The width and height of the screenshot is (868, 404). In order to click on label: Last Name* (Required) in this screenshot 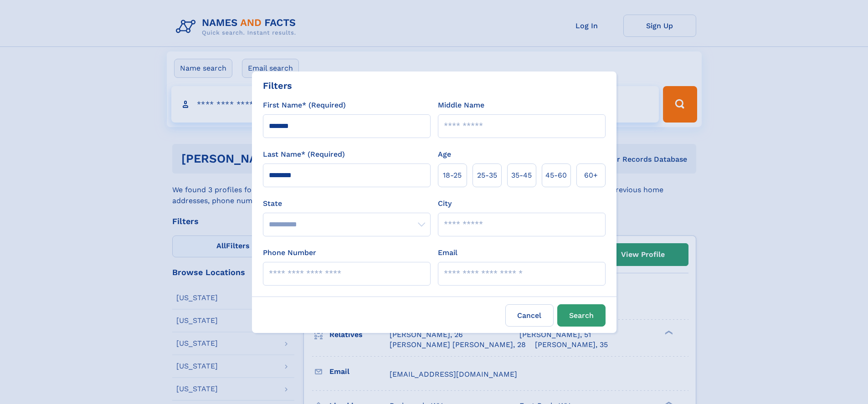, I will do `click(304, 155)`.